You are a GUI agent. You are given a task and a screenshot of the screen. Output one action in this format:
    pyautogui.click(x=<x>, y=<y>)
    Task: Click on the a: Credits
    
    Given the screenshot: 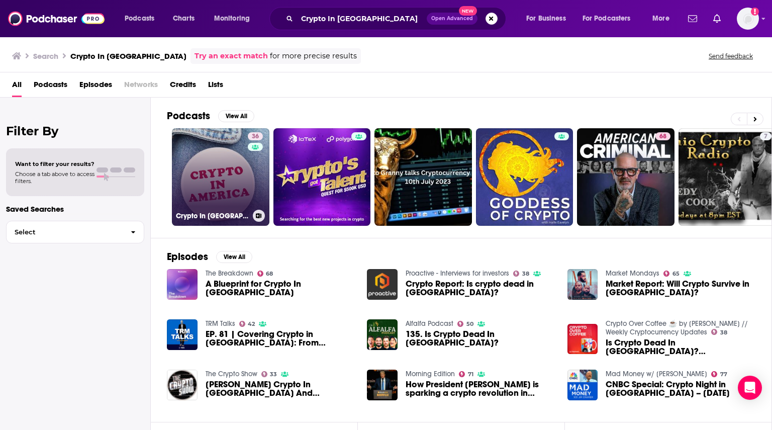 What is the action you would take?
    pyautogui.click(x=183, y=86)
    